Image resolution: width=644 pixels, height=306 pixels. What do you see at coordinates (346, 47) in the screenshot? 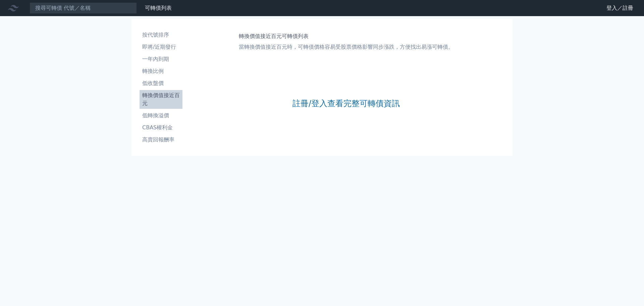
I see `p: 當轉換價值接近百元時，可轉債價格容易受股票價格影響同步漲跌，方便找出易漲可轉債。` at bounding box center [346, 47].